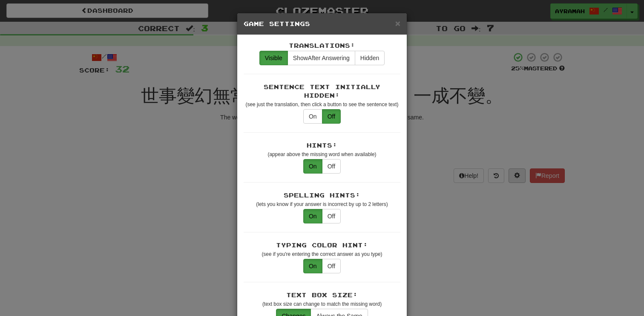 Image resolution: width=644 pixels, height=316 pixels. What do you see at coordinates (322, 154) in the screenshot?
I see `small: (appear above the missing word when available)` at bounding box center [322, 154].